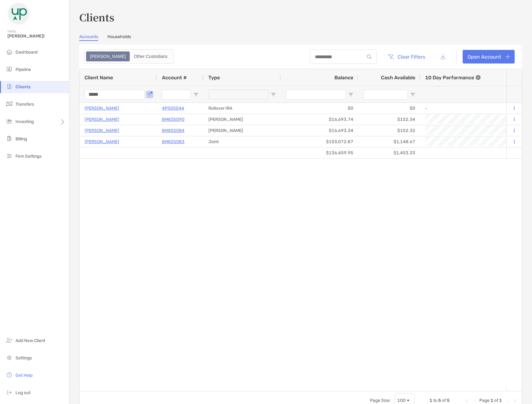 The width and height of the screenshot is (532, 404). Describe the element at coordinates (19, 14) in the screenshot. I see `img: Zoe Logo` at that location.